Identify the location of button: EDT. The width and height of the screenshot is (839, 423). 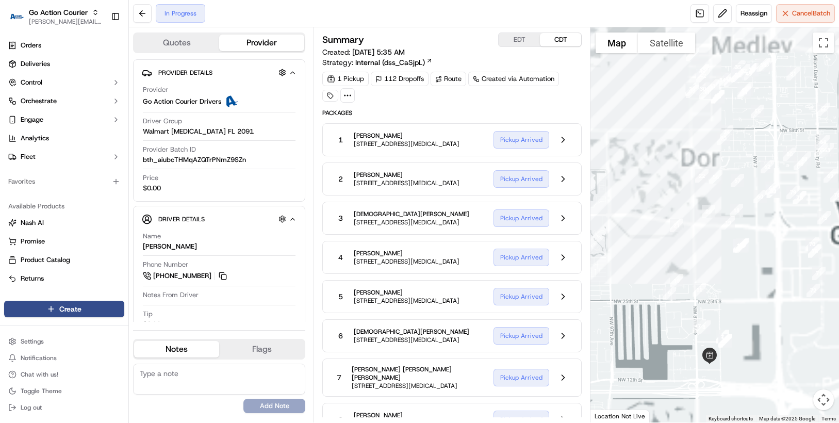
(519, 40).